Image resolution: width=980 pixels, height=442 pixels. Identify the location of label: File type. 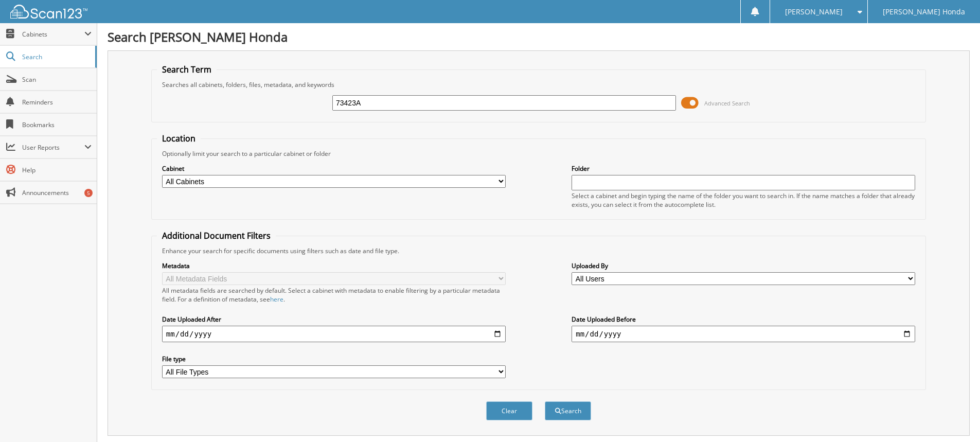
(334, 359).